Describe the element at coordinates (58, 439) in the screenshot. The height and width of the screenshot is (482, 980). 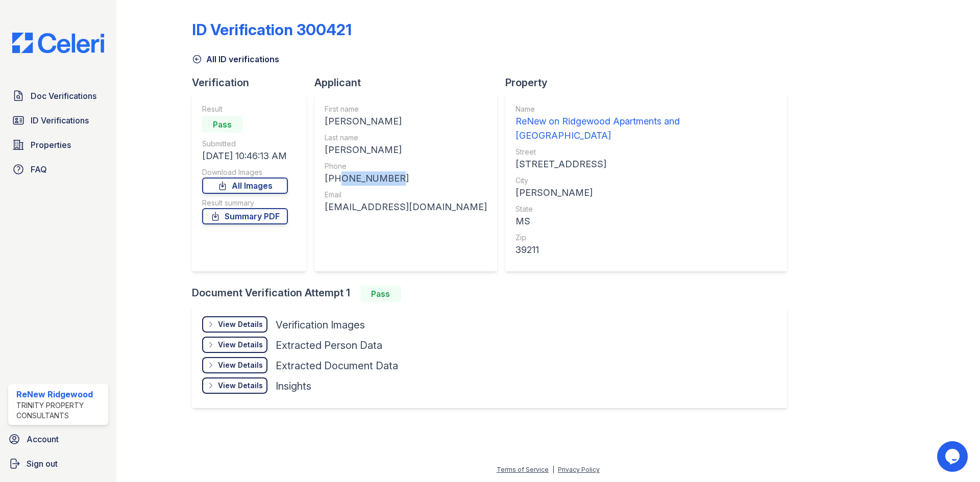
I see `a: Account` at that location.